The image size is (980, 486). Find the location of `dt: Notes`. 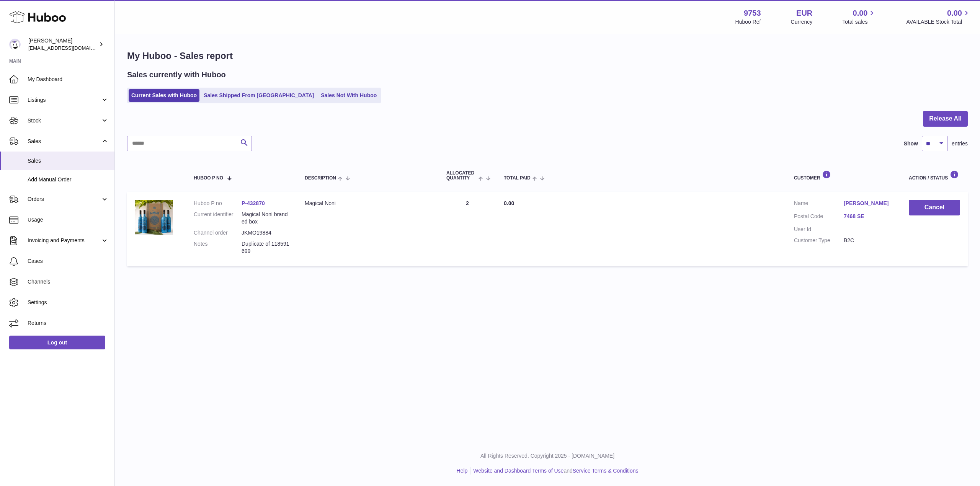

dt: Notes is located at coordinates (217, 248).